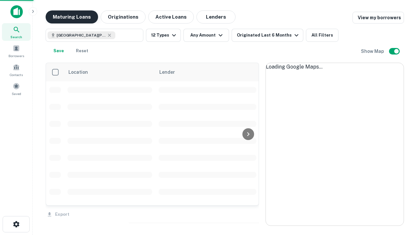 This screenshot has width=417, height=235. Describe the element at coordinates (72, 17) in the screenshot. I see `button: Maturing Loans` at that location.